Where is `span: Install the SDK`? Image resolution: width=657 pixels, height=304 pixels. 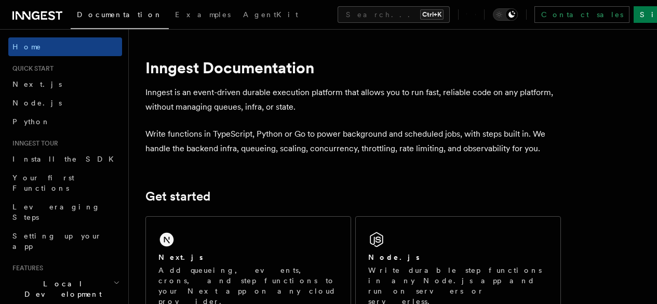 span: Install the SDK is located at coordinates (66, 159).